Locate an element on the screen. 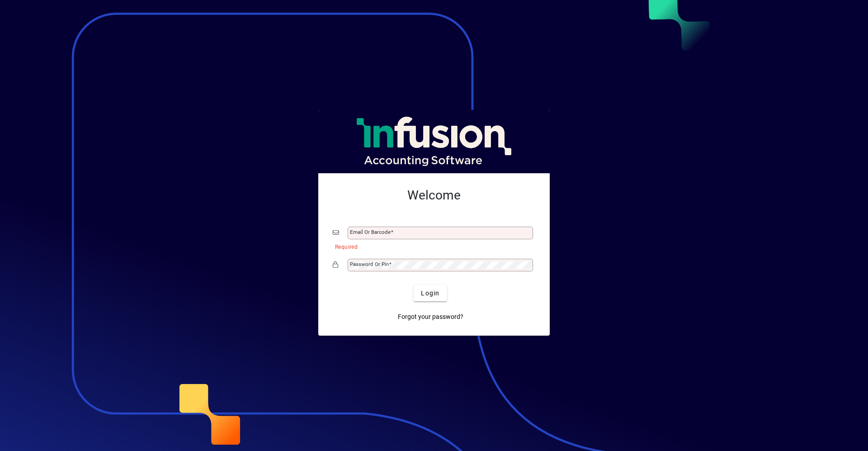 This screenshot has width=868, height=451. mat-label: Email or Barcode is located at coordinates (371, 232).